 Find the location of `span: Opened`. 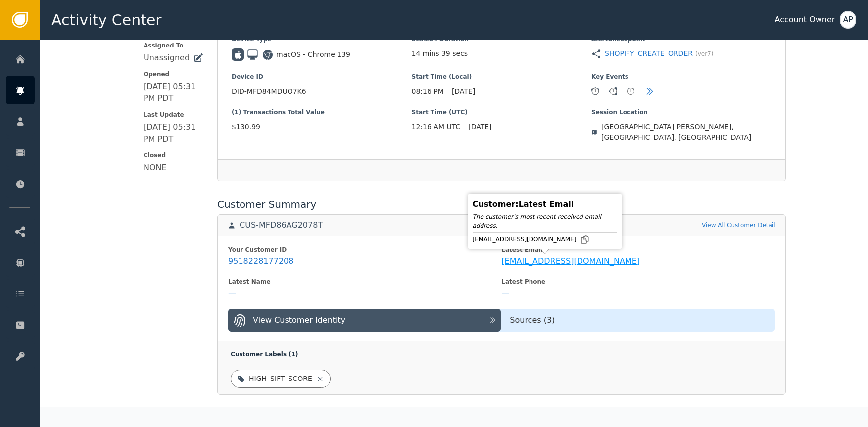

span: Opened is located at coordinates (173, 74).